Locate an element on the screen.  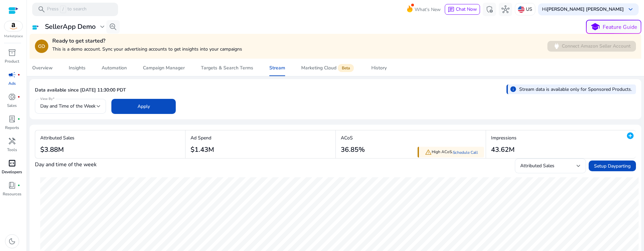
button: chatChat Now is located at coordinates (462, 9).